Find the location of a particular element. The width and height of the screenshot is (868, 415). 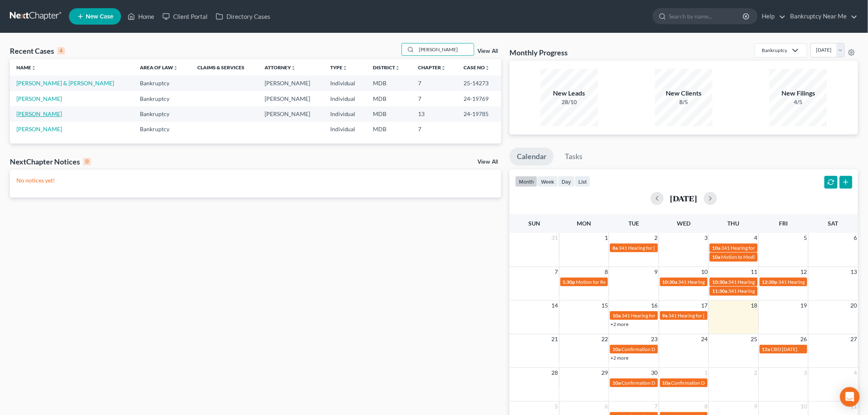

span: 10:30a is located at coordinates (670, 281).